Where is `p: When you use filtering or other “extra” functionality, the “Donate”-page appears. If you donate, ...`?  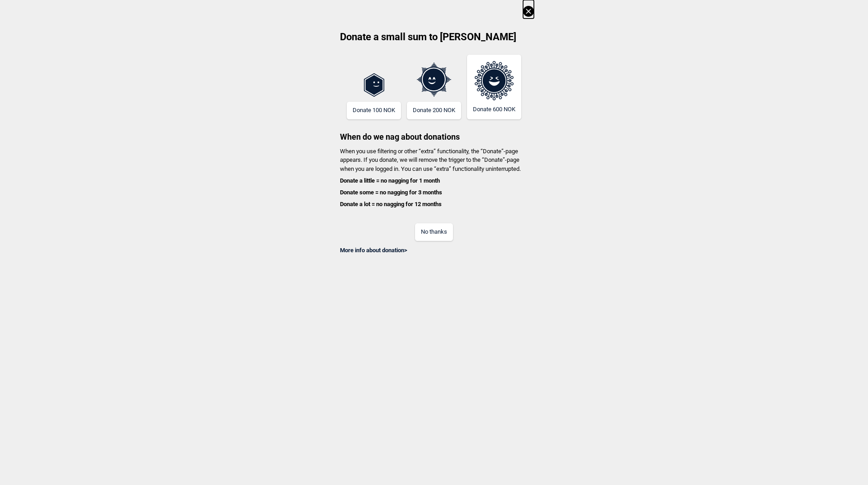
p: When you use filtering or other “extra” functionality, the “Donate”-page appears. If you donate, ... is located at coordinates (434, 178).